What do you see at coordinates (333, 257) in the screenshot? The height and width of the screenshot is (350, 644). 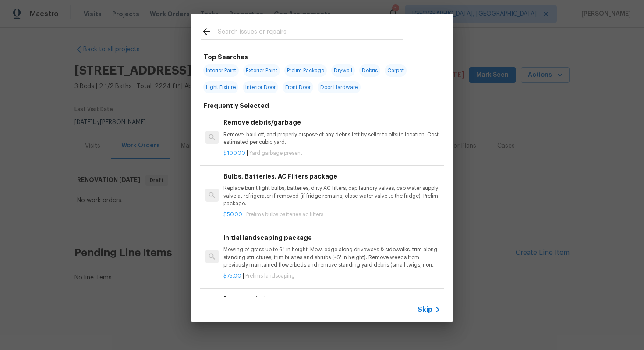 I see `p: Mowing of grass up to 6" in height. Mow, edge along driveways & sidewalks, trim along standing st...` at bounding box center [333, 257].